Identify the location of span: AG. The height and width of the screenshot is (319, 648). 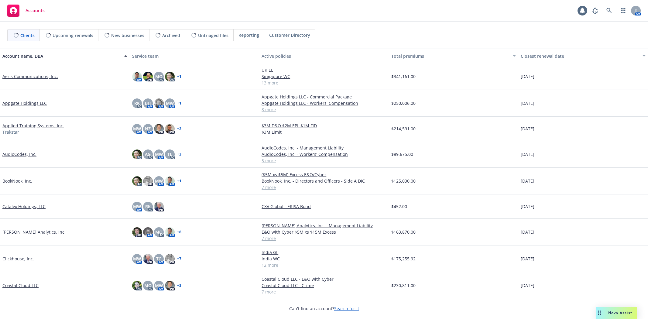
(148, 154).